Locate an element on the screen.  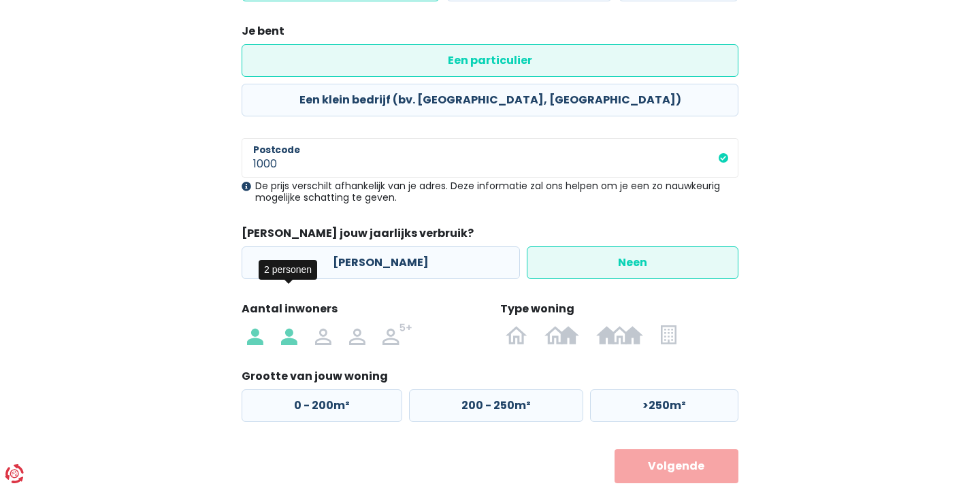
legend: Grootte van jouw woning is located at coordinates (490, 379).